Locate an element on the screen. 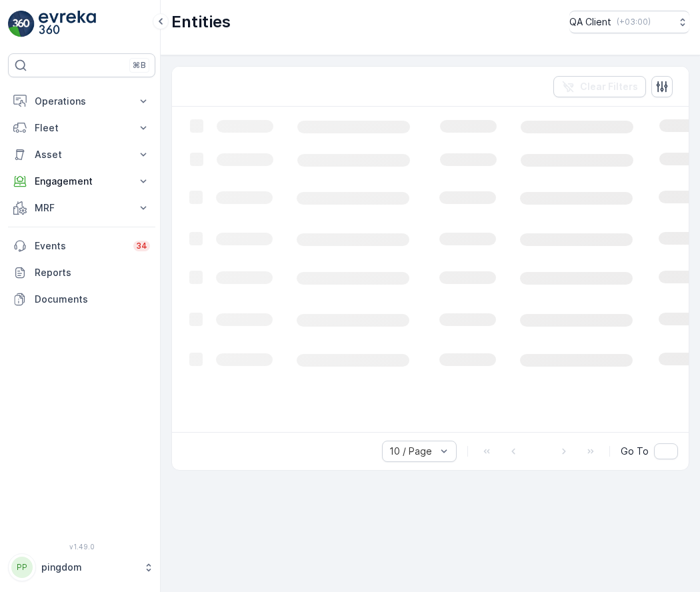 This screenshot has width=700, height=592. p: Engagement is located at coordinates (82, 182).